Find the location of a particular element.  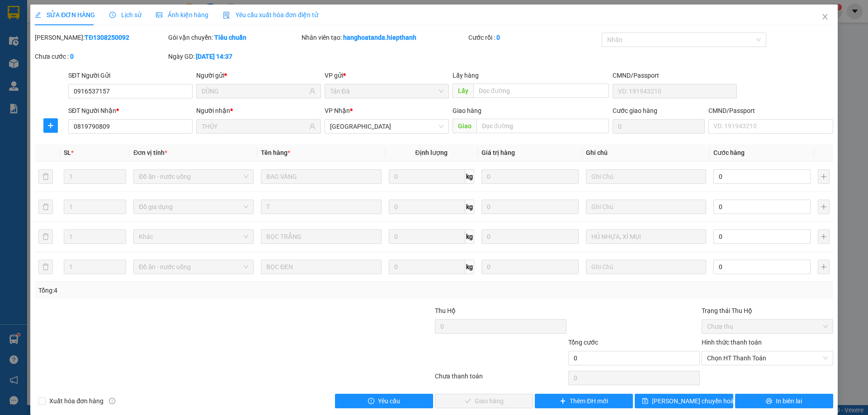

span: Ảnh kiện hàng is located at coordinates (182, 15).